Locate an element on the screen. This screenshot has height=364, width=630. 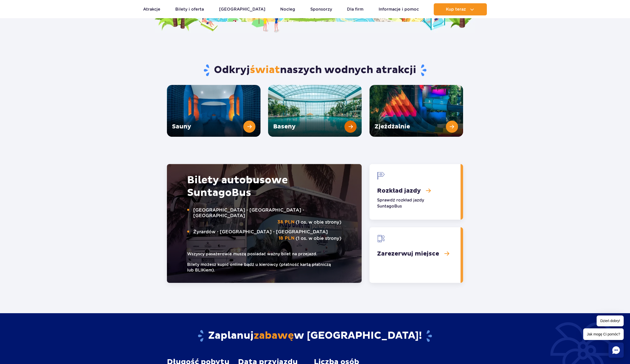
h2: Odkryj naszych wodnych atrakcji is located at coordinates (315, 70).